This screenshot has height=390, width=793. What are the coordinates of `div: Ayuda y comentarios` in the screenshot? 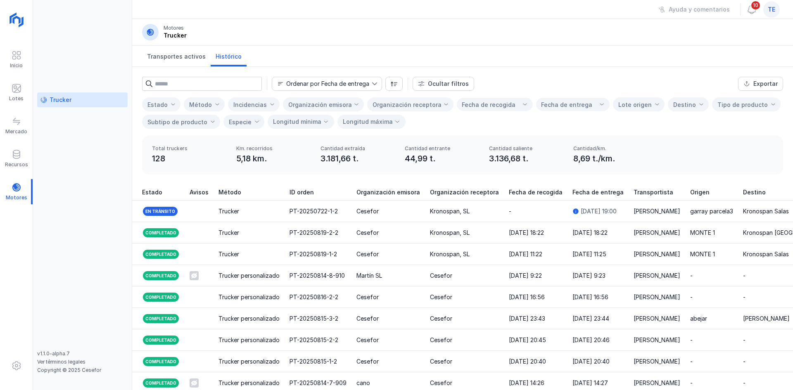 It's located at (699, 9).